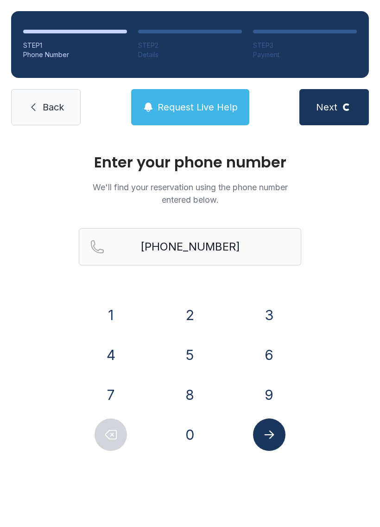 The image size is (380, 527). I want to click on button: 1, so click(111, 315).